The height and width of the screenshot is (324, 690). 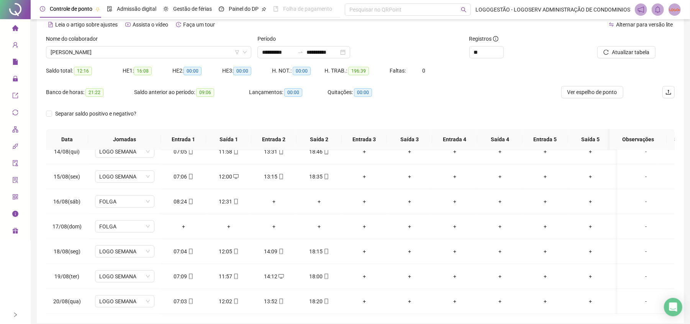 I want to click on div: 07:04, so click(x=184, y=251).